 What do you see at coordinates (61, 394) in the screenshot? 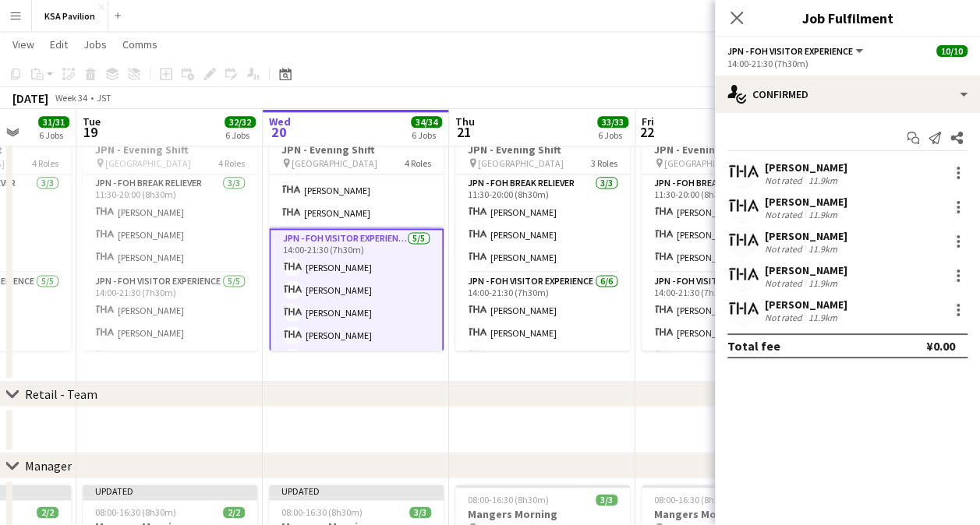
I see `div: Retail - Team` at bounding box center [61, 394].